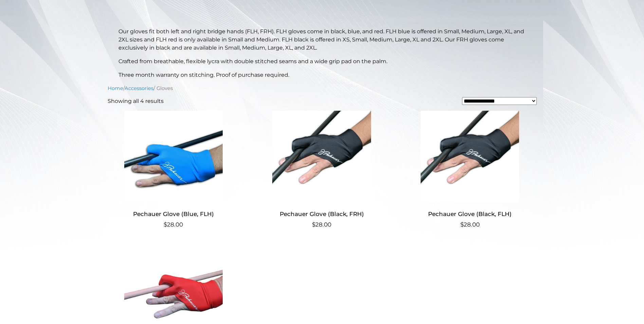  I want to click on h2: Pechauer Glove (Black, FLH), so click(470, 214).